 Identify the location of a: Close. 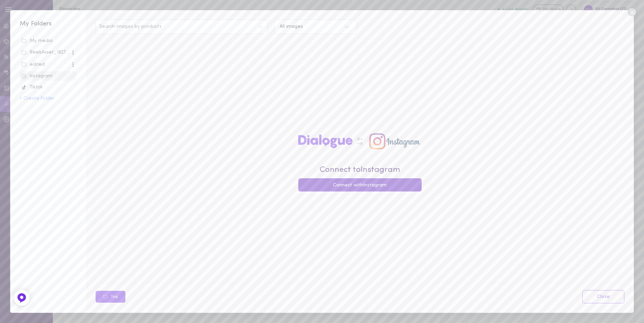
(603, 296).